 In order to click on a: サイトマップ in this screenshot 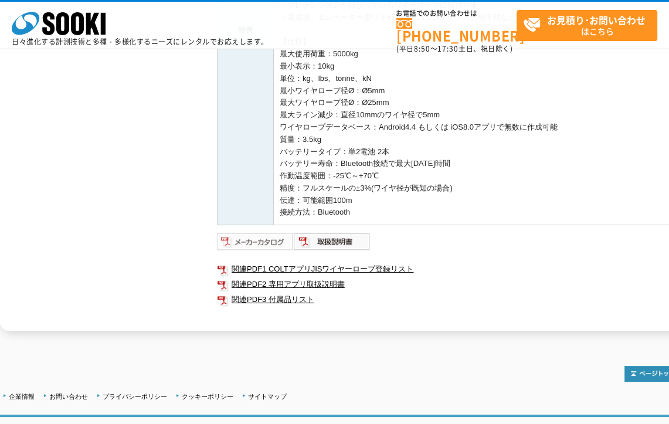, I will do `click(268, 397)`.